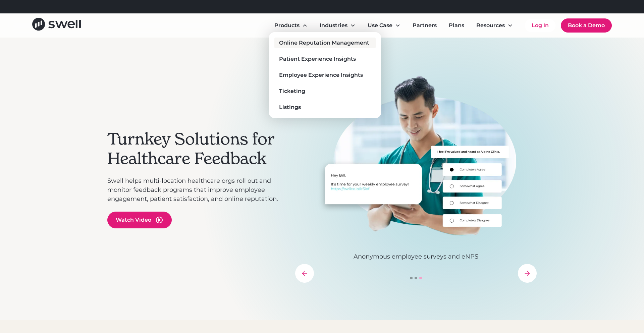 This screenshot has width=644, height=333. I want to click on div: Chat Widget, so click(585, 297).